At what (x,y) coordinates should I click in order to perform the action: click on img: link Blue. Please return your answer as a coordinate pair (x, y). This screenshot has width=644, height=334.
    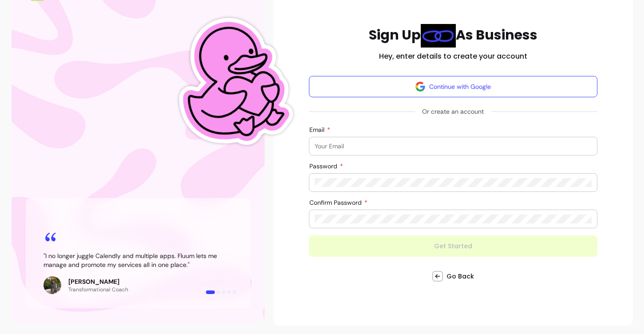
    Looking at the image, I should click on (438, 35).